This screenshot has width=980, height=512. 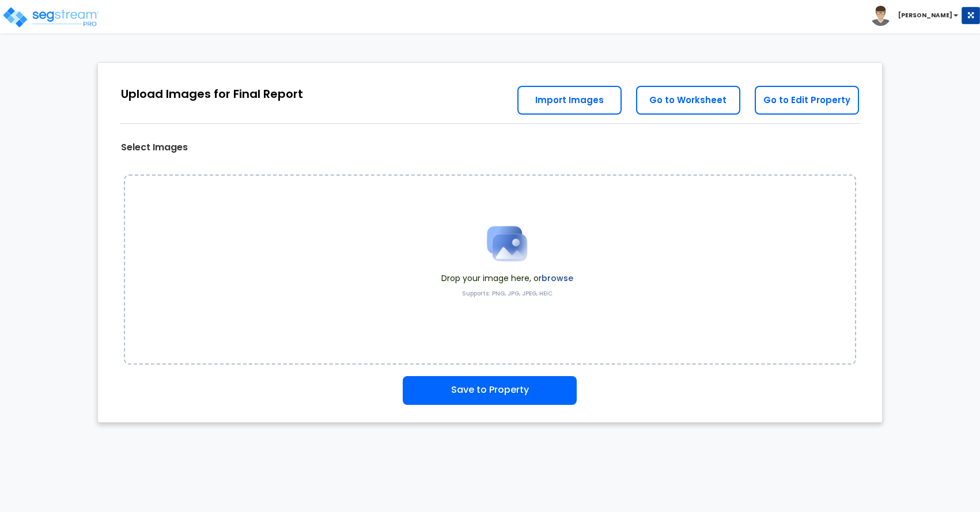 I want to click on img: Upload Icon, so click(x=507, y=243).